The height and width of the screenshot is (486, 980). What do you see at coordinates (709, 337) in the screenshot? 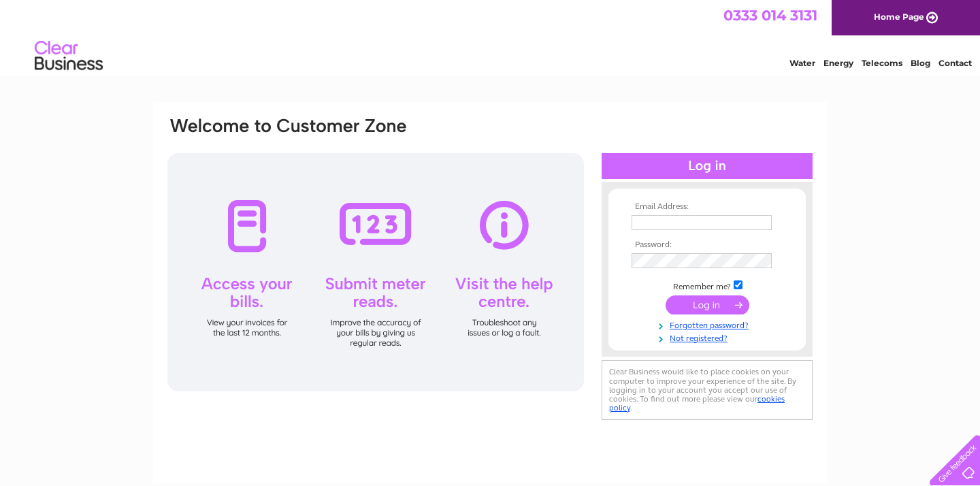
I see `a: Not registered?` at bounding box center [709, 337].